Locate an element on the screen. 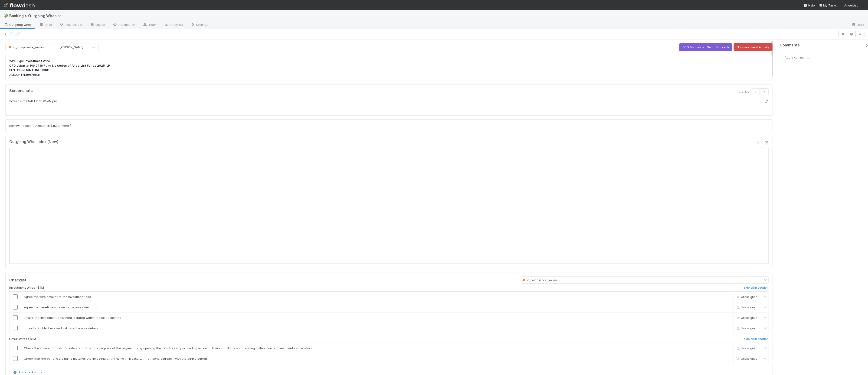 This screenshot has width=868, height=375. span: Flow Builder is located at coordinates (71, 25).